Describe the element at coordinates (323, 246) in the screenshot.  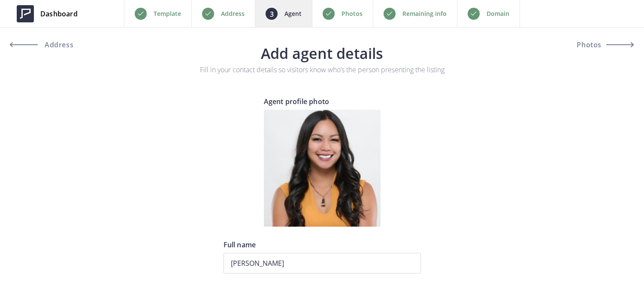
I see `label: Full name` at that location.